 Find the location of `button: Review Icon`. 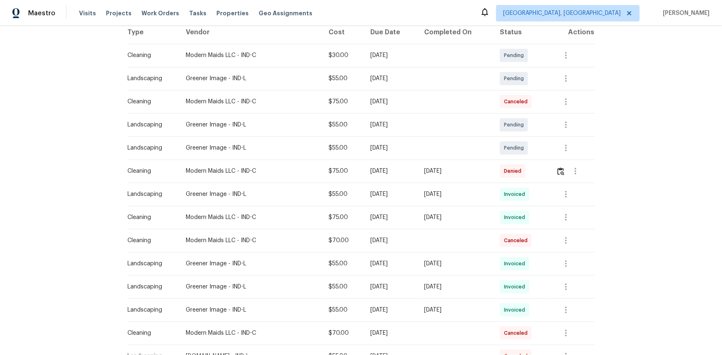

button: Review Icon is located at coordinates (561, 171).